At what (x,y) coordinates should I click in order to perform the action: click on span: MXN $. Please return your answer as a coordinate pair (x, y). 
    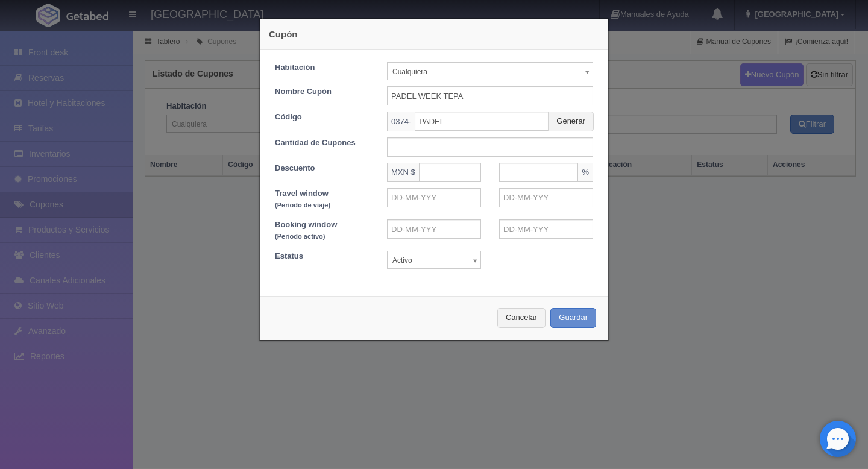
    Looking at the image, I should click on (403, 172).